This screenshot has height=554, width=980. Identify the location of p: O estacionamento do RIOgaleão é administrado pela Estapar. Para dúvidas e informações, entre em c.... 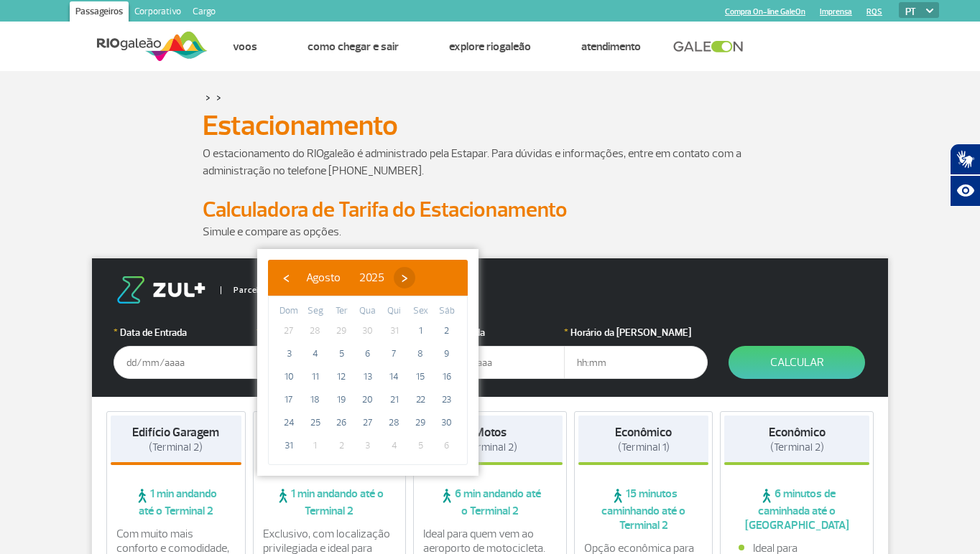
(490, 163).